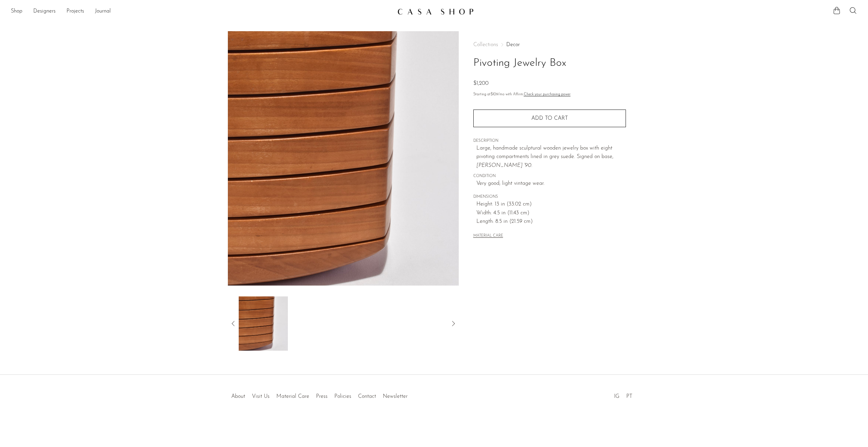 This screenshot has height=447, width=868. Describe the element at coordinates (293, 397) in the screenshot. I see `a: Material Care` at that location.